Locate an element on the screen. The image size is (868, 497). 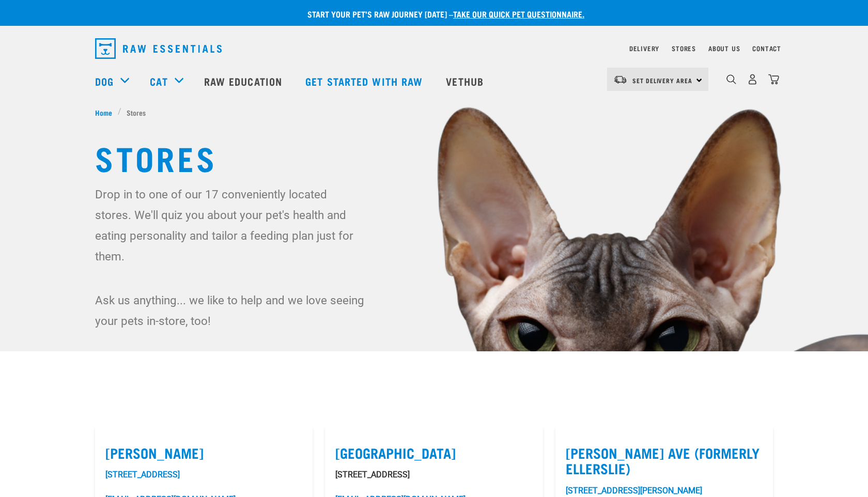
p: Drop in to one of our 17 conveniently located stores. We'll quiz you about your pet's health and ... is located at coordinates (230, 225).